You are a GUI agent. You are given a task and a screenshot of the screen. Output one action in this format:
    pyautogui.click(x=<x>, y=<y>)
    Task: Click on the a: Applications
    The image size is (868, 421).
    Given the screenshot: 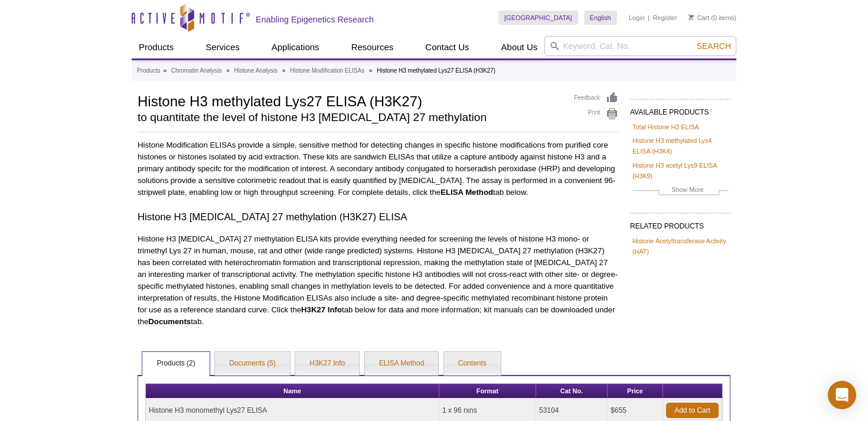 What is the action you would take?
    pyautogui.click(x=296, y=47)
    